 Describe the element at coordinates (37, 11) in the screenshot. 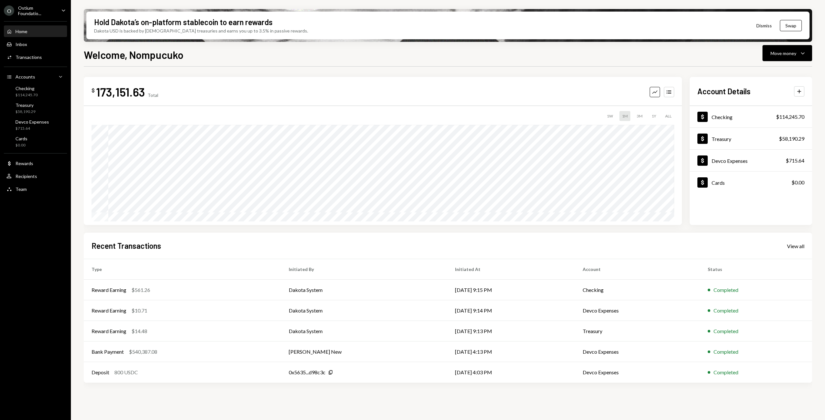

I see `div: Ostium Foundatio...` at that location.